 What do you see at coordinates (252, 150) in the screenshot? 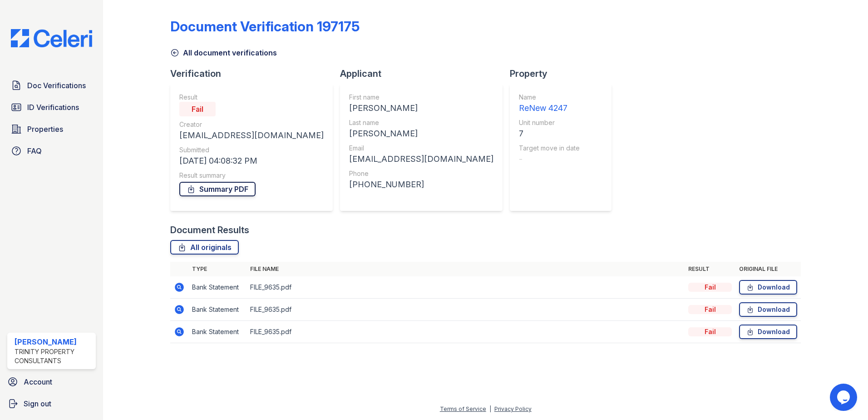
I see `div: Submitted` at bounding box center [252, 150].